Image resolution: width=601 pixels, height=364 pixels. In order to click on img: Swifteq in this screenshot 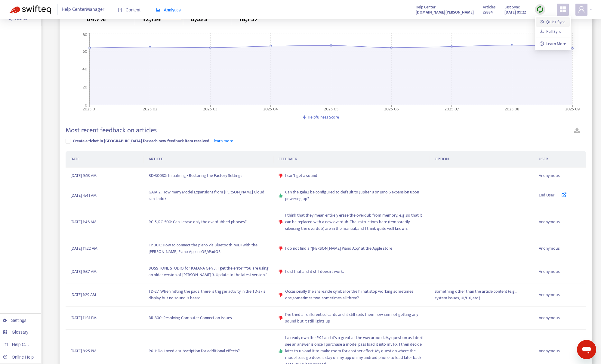, I will do `click(30, 10)`.